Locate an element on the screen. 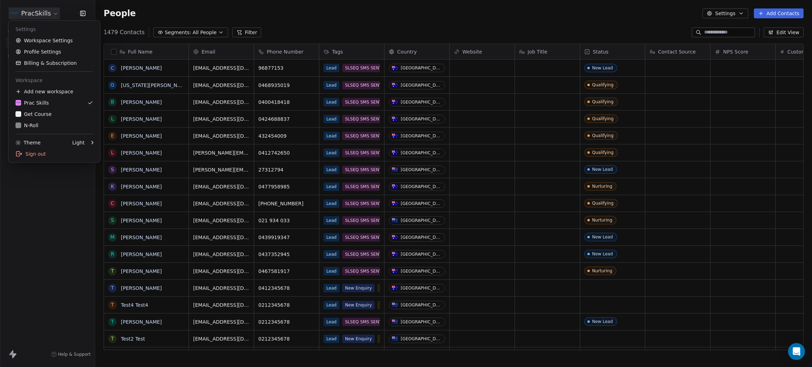 This screenshot has height=367, width=812. div: Get Course is located at coordinates (33, 114).